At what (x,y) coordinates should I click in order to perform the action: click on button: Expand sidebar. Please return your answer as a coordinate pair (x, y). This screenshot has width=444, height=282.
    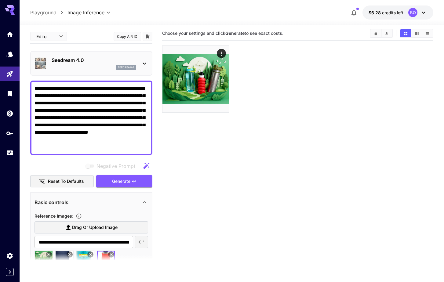
    Looking at the image, I should click on (10, 272).